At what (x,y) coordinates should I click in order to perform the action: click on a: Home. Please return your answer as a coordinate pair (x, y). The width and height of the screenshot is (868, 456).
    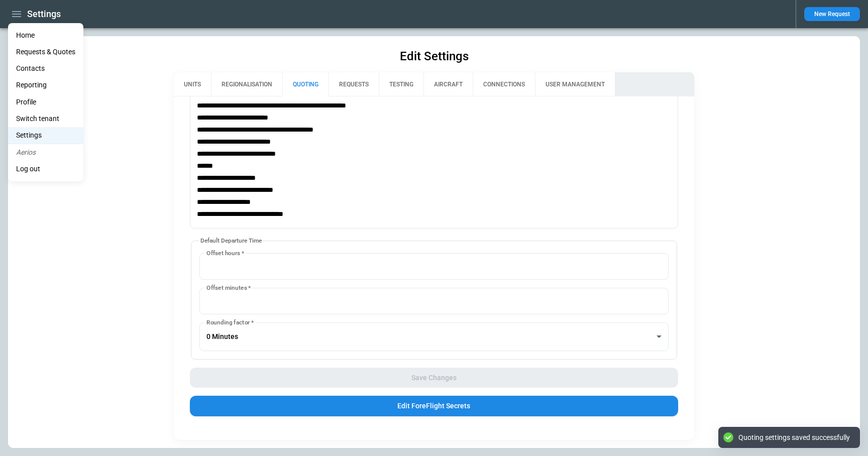
    Looking at the image, I should click on (46, 35).